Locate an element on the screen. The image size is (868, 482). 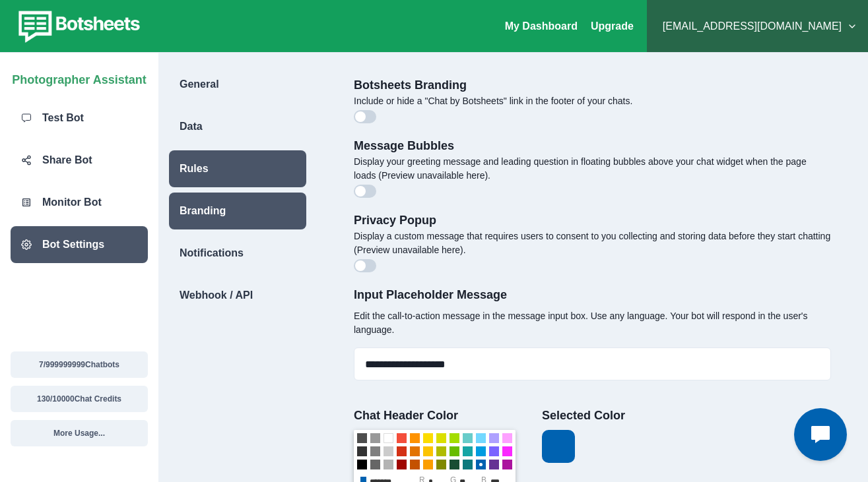
p: Privacy Popup is located at coordinates (592, 220).